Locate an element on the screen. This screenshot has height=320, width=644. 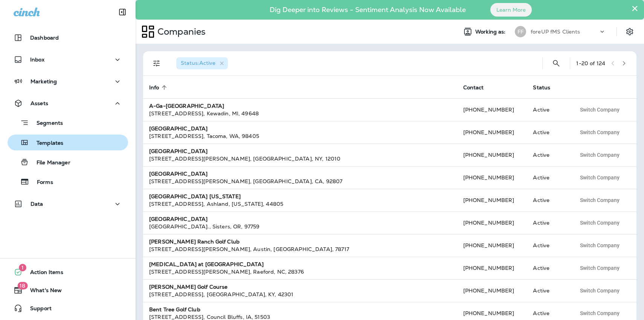
button: Templates is located at coordinates (68, 143).